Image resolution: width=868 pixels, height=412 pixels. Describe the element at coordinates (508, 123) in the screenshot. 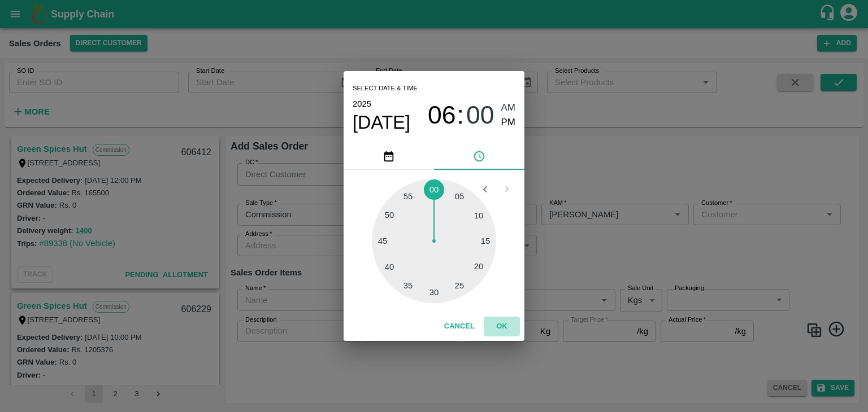

I see `button: PM` at that location.